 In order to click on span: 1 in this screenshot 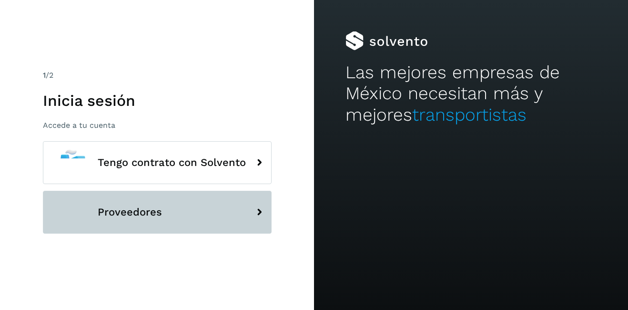, I will do `click(44, 75)`.